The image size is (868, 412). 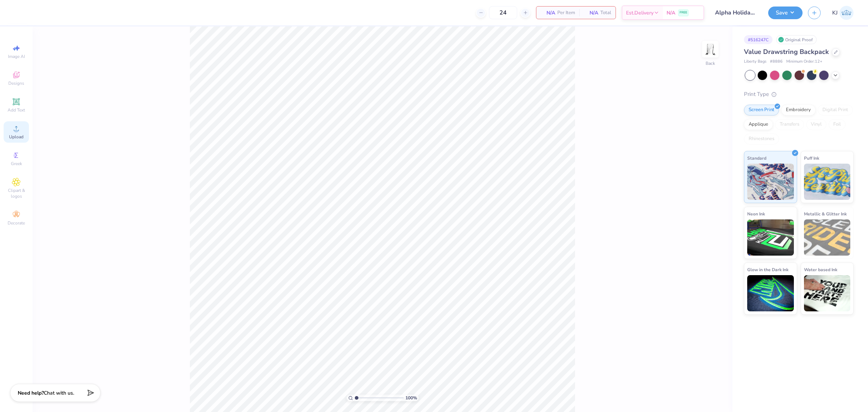 What do you see at coordinates (771, 293) in the screenshot?
I see `img: Glow in the Dark Ink` at bounding box center [771, 293].